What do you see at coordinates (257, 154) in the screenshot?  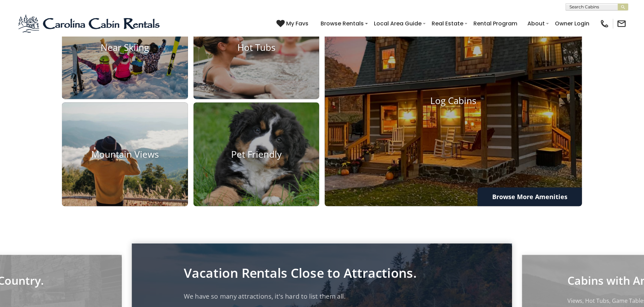 I see `h4: Pet Friendly` at bounding box center [257, 154].